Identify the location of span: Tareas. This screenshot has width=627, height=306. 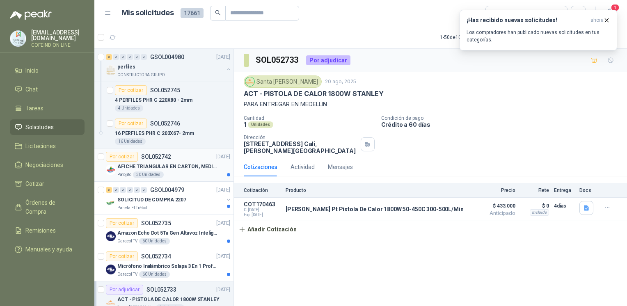
(34, 108).